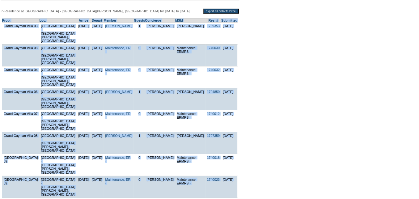  What do you see at coordinates (214, 92) in the screenshot?
I see `a: 1794850` at bounding box center [214, 92].